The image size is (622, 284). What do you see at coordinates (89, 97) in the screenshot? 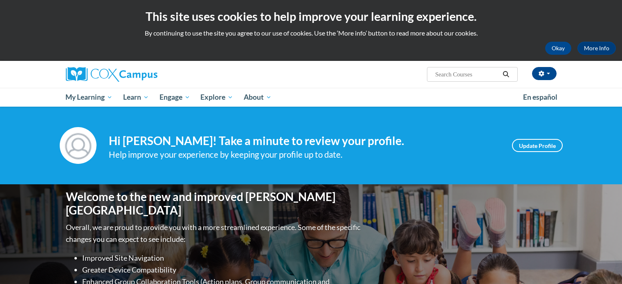
I see `span: My Learning` at bounding box center [89, 97].